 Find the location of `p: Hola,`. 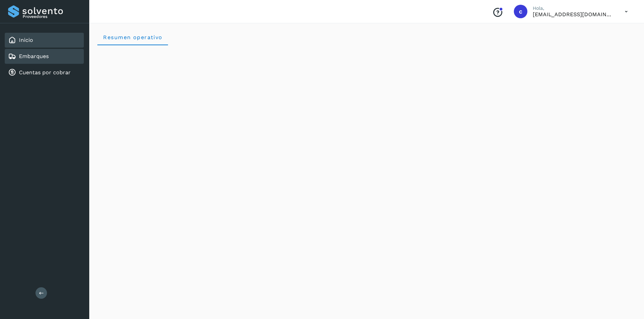

p: Hola, is located at coordinates (574, 8).